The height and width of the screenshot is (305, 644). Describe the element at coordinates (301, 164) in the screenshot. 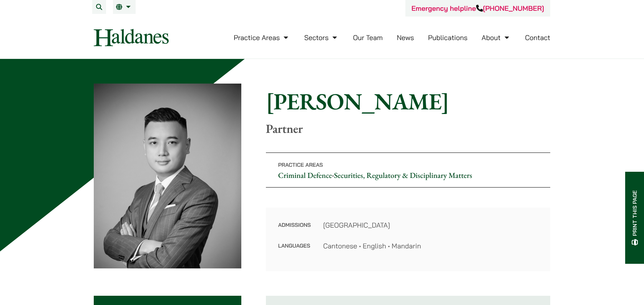

I see `span: Practice Areas` at that location.